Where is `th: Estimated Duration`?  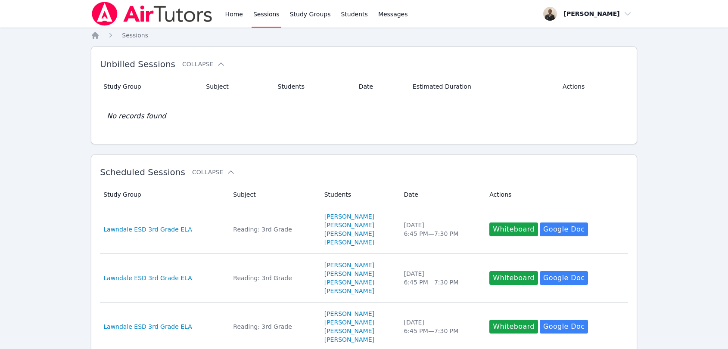
th: Estimated Duration is located at coordinates (483, 87).